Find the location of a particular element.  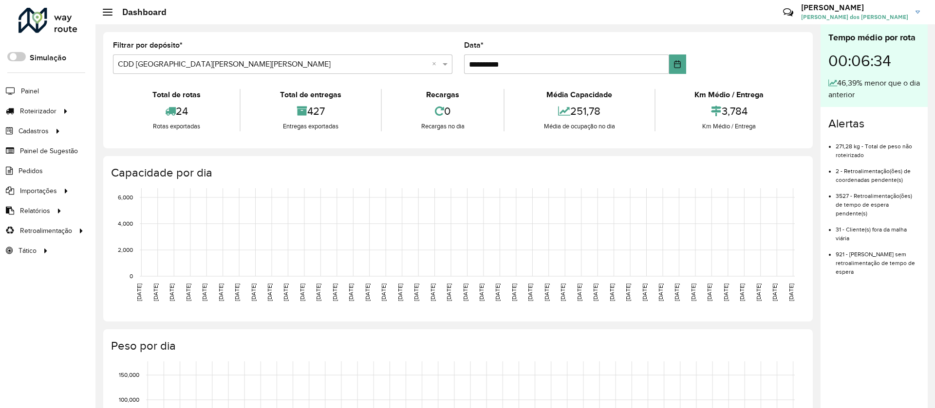

div: Total de rotas is located at coordinates (176, 95).